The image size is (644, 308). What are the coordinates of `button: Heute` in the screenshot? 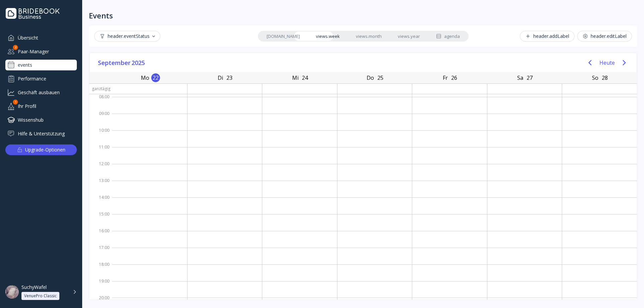 It's located at (607, 63).